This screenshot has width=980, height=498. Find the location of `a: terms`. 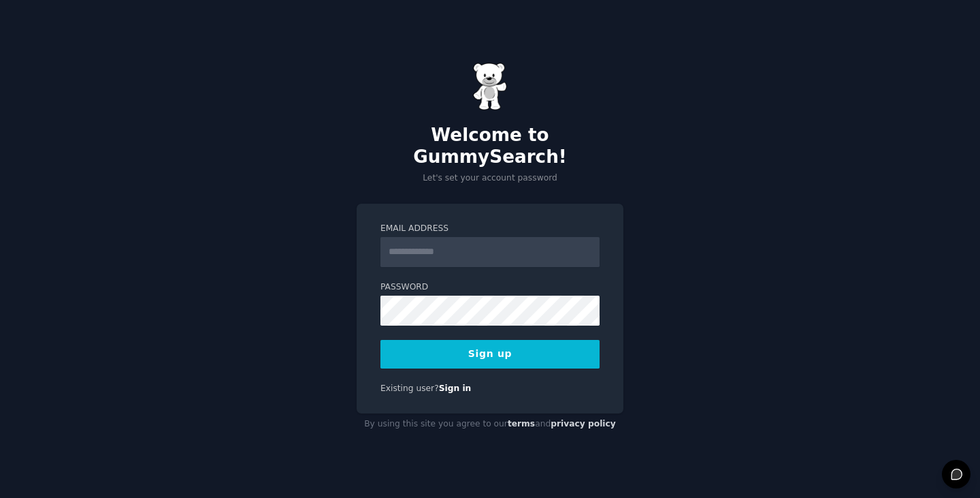

a: terms is located at coordinates (521, 424).